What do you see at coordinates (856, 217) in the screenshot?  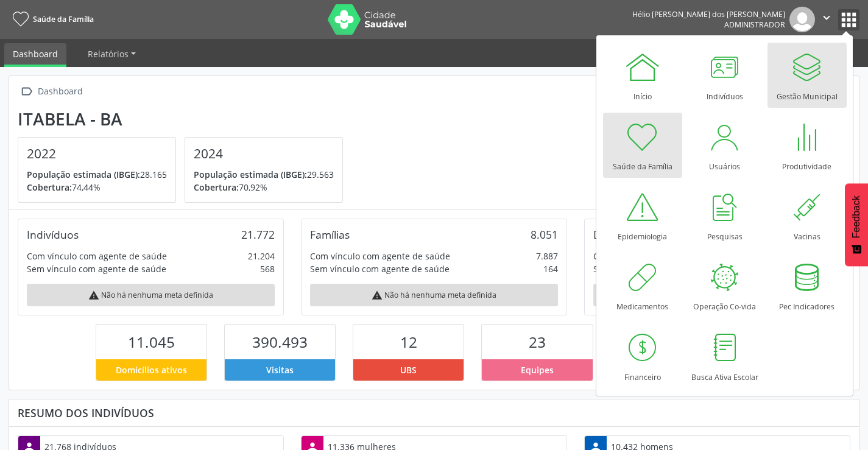 I see `span: Feedback` at bounding box center [856, 217].